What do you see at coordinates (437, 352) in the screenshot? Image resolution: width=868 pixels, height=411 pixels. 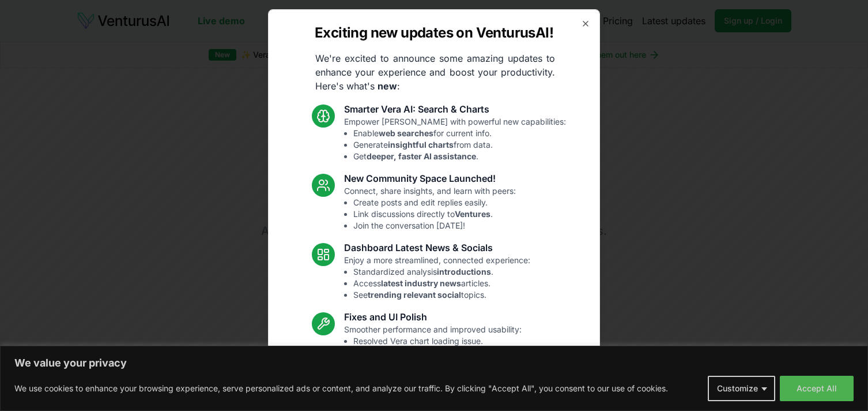 I see `li: Fixed mobile chat & sidebar glitches.` at bounding box center [437, 352].